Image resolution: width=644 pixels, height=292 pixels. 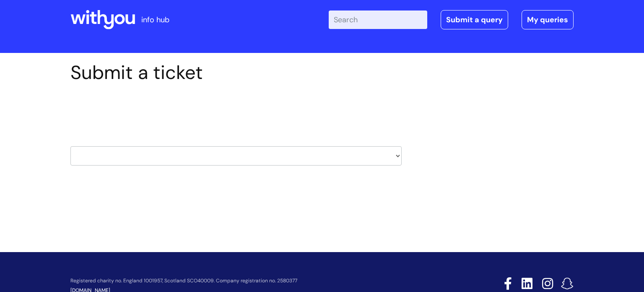 I want to click on h1: Submit a ticket, so click(x=236, y=72).